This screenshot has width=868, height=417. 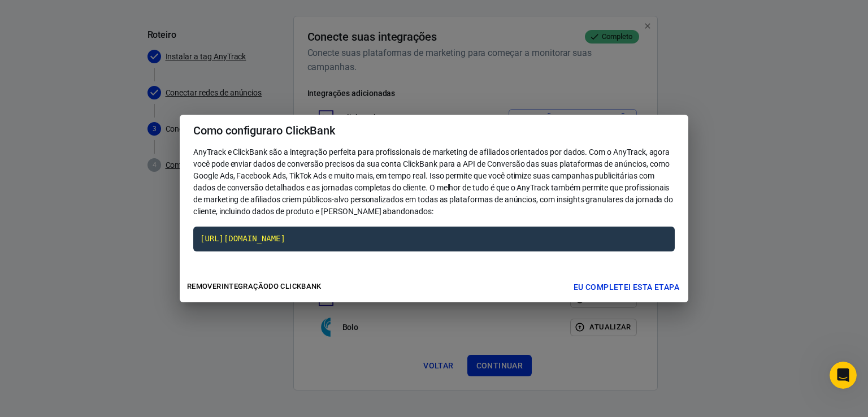 I want to click on font: o ClickBank, so click(x=305, y=130).